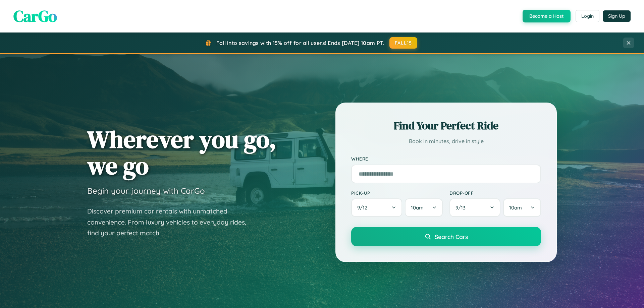 This screenshot has height=308, width=644. Describe the element at coordinates (446, 126) in the screenshot. I see `h2: Find Your Perfect Ride` at that location.